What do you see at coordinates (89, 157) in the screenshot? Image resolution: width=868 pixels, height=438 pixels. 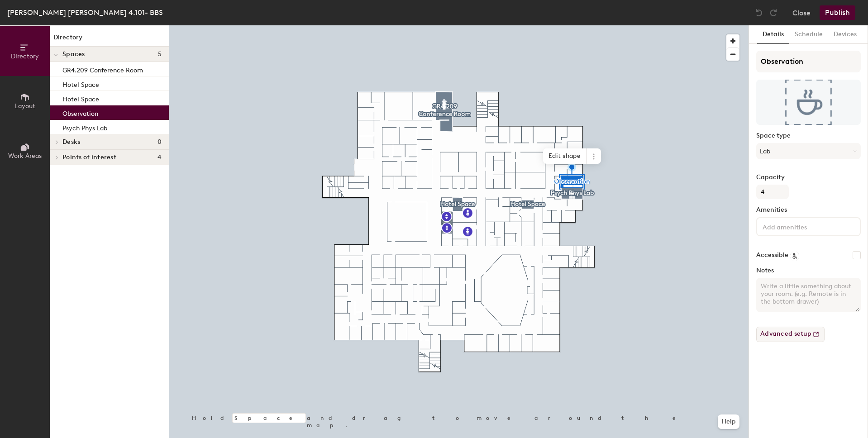 I see `span: Points of interest` at bounding box center [89, 157].